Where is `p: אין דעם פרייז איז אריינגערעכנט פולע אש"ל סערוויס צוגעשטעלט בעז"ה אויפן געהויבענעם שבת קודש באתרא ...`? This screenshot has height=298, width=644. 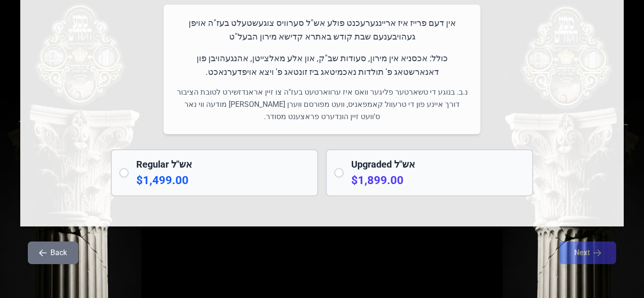
p: אין דעם פרייז איז אריינגערעכנט פולע אש"ל סערוויס צוגעשטעלט בעז"ה אויפן געהויבענעם שבת קודש באתרא ... is located at coordinates (322, 30).